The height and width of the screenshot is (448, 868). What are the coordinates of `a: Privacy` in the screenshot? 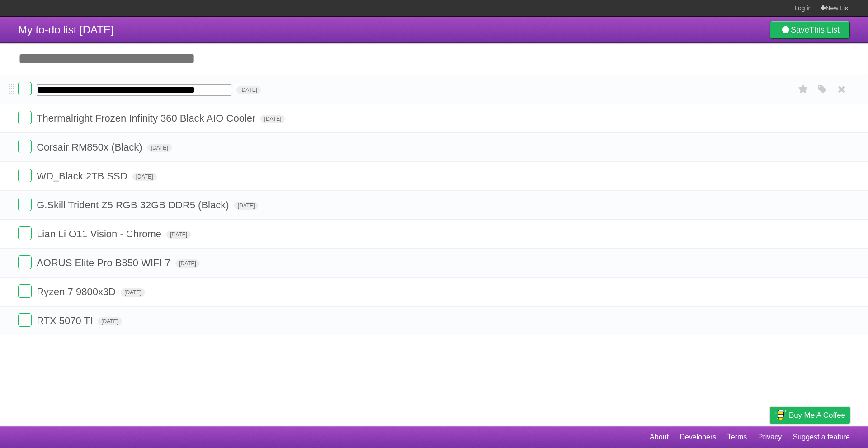 It's located at (770, 437).